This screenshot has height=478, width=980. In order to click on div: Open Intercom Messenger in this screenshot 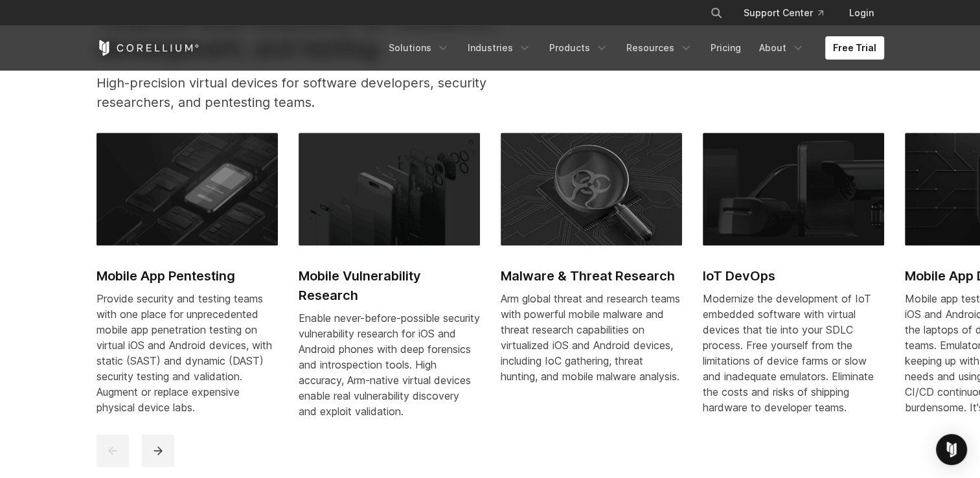, I will do `click(952, 450)`.